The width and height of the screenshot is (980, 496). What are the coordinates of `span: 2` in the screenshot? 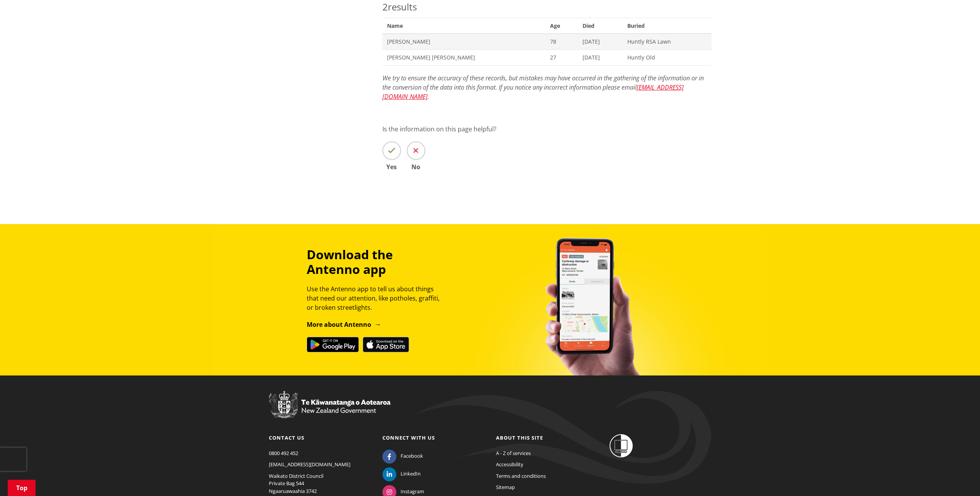 It's located at (385, 6).